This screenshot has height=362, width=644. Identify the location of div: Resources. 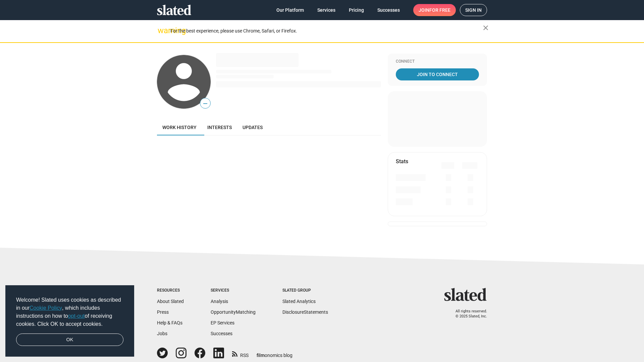
(170, 291).